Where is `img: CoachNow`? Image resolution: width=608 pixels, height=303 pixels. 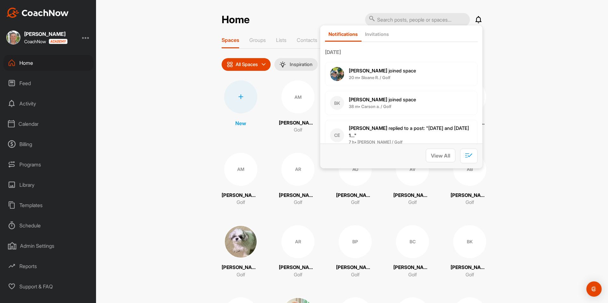
img: CoachNow is located at coordinates (38, 13).